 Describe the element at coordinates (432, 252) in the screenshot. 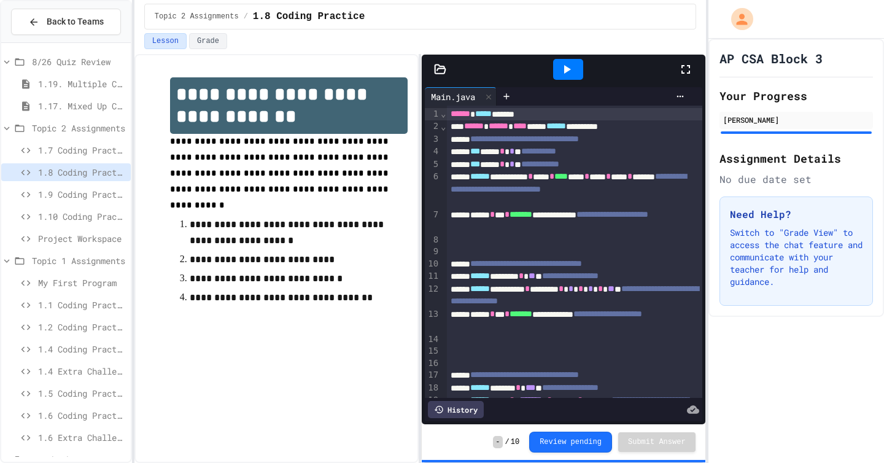

I see `div: 9` at that location.